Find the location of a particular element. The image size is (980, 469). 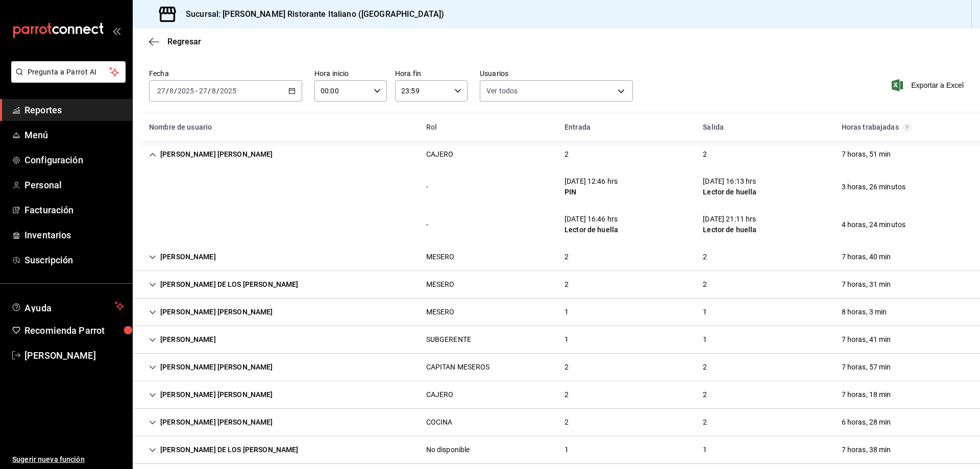

label: Usuarios is located at coordinates (556, 73).